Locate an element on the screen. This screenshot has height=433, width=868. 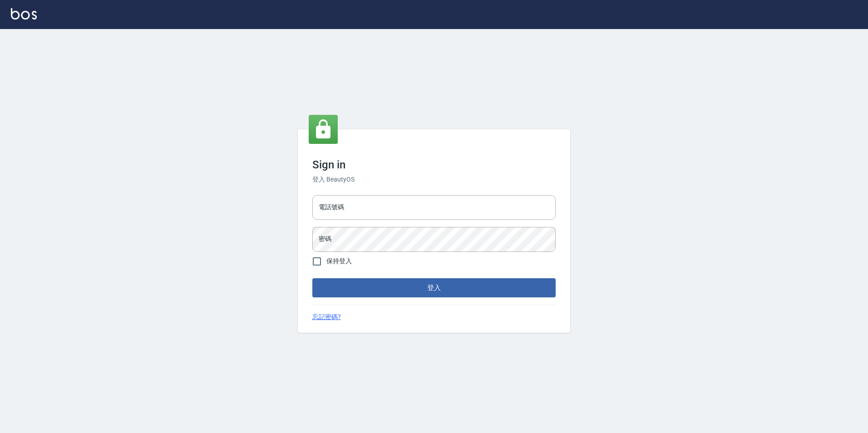
button: 登入 is located at coordinates (434, 288).